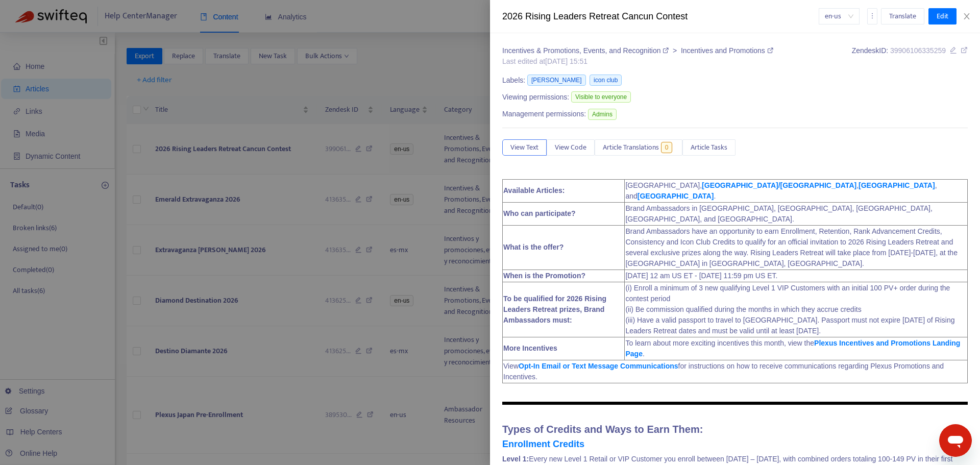 This screenshot has height=465, width=980. Describe the element at coordinates (872, 16) in the screenshot. I see `span: more` at that location.